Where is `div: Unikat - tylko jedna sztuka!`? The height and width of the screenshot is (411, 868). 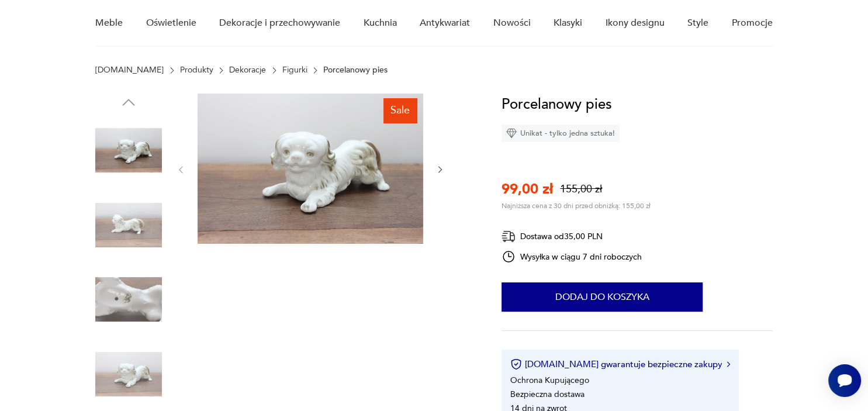 div: Unikat - tylko jedna sztuka! is located at coordinates (561, 134).